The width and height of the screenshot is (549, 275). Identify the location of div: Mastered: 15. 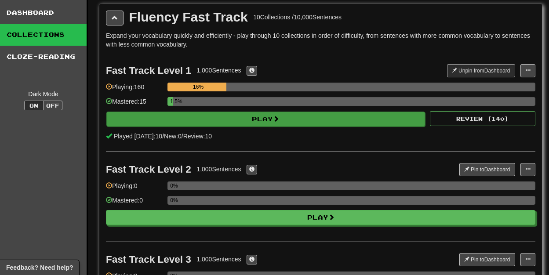
(135, 104).